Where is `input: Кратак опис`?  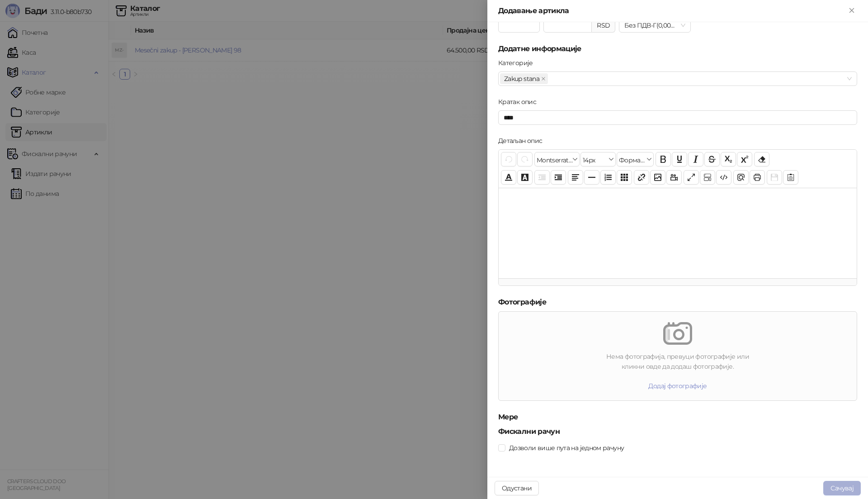 input: Кратак опис is located at coordinates (677, 118).